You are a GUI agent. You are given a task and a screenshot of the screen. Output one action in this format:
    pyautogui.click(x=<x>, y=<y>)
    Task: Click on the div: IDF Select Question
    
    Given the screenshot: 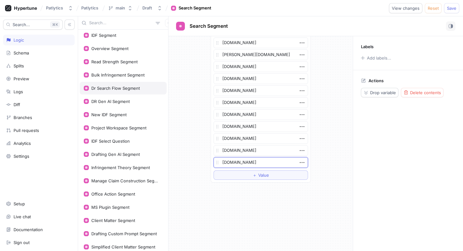 What is the action you would take?
    pyautogui.click(x=111, y=141)
    